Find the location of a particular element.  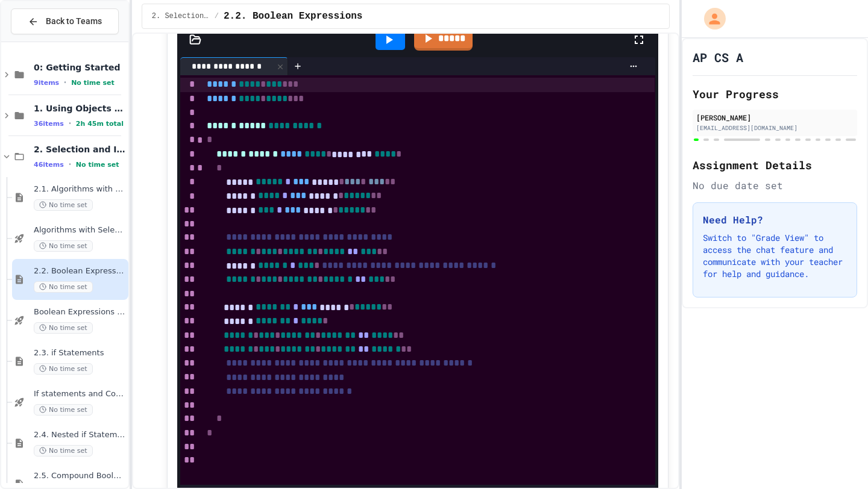

span: Algorithms with Selection and Repetition - Topic 2.1 is located at coordinates (80, 230).